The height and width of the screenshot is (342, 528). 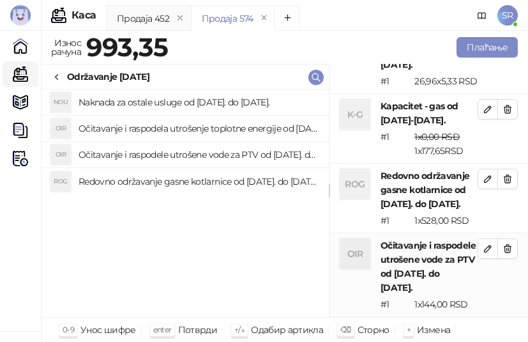 What do you see at coordinates (227, 19) in the screenshot?
I see `div: Продаја 574` at bounding box center [227, 19].